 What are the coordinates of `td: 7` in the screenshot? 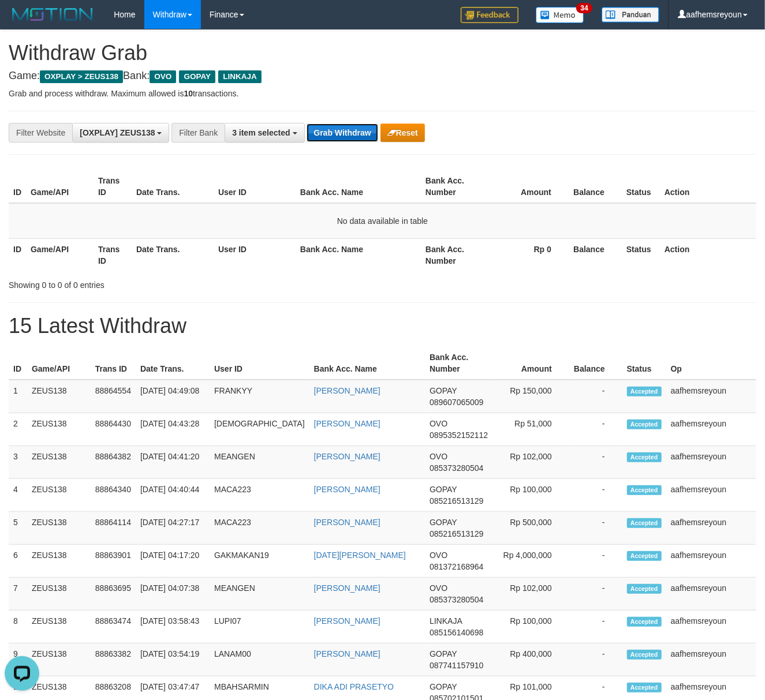 It's located at (18, 593).